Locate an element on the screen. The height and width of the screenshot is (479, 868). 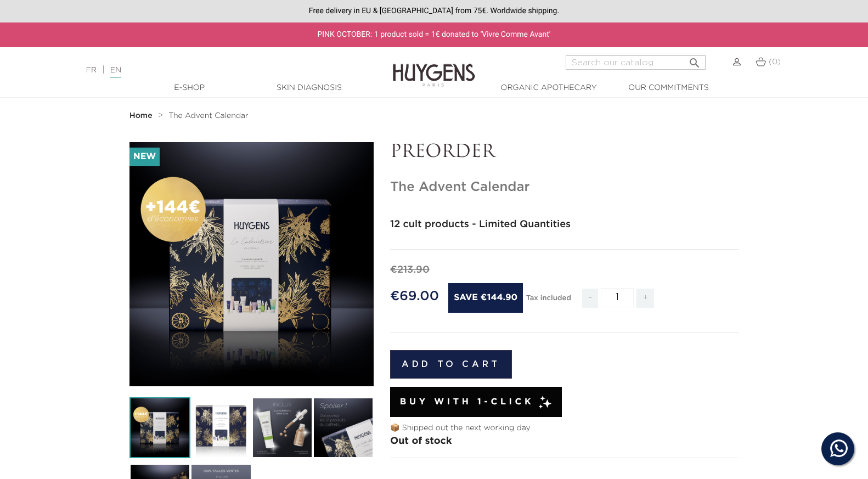
h1: The Advent Calendar is located at coordinates (564, 187).